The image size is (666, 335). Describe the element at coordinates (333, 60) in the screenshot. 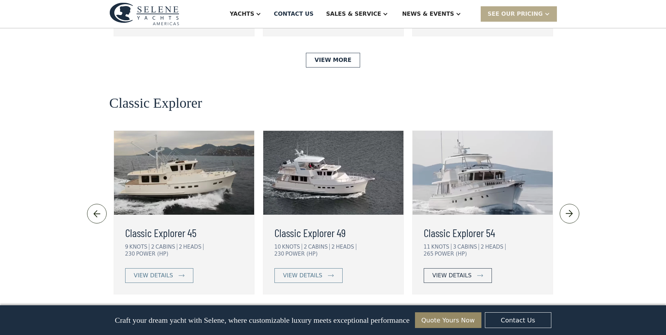

I see `a: View More` at that location.